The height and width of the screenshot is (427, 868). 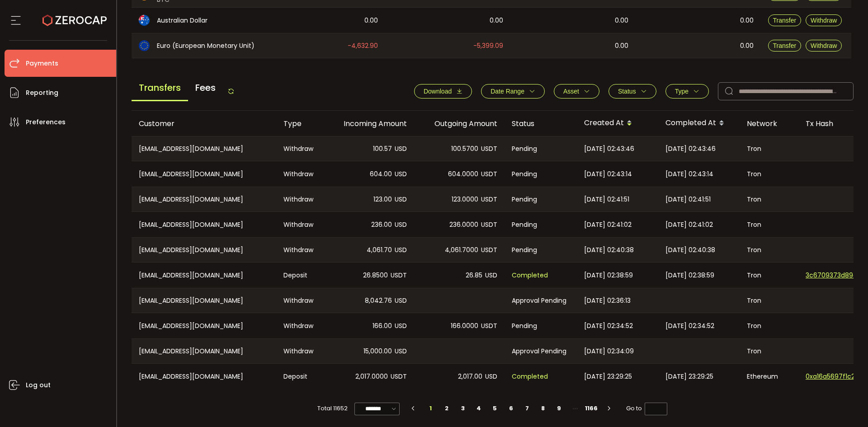 What do you see at coordinates (478, 408) in the screenshot?
I see `li: 4` at bounding box center [478, 408].